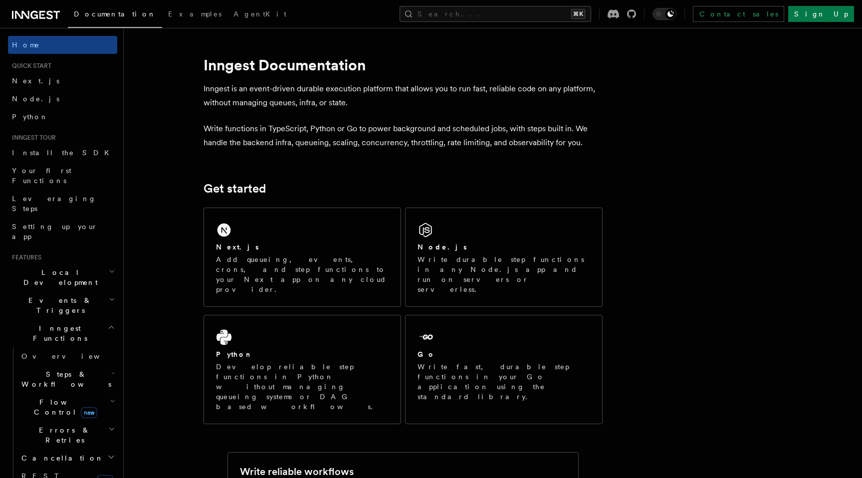 Image resolution: width=862 pixels, height=478 pixels. I want to click on p: Add queueing, events, crons, and step functions to your Next app on any cloud provider., so click(302, 274).